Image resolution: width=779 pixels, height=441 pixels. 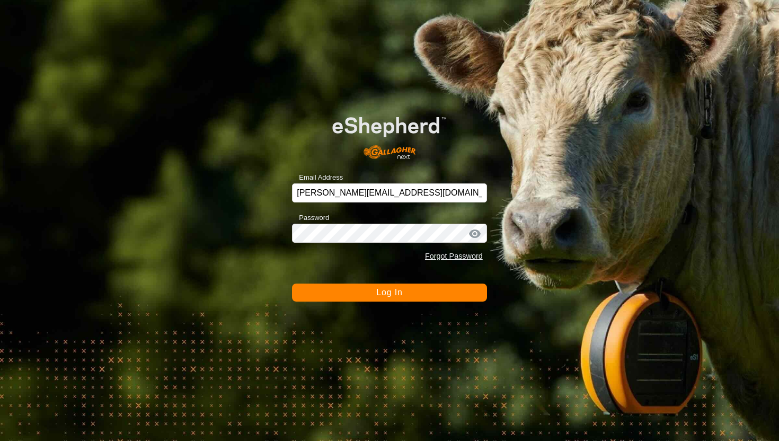 I want to click on label: Email Address, so click(x=318, y=178).